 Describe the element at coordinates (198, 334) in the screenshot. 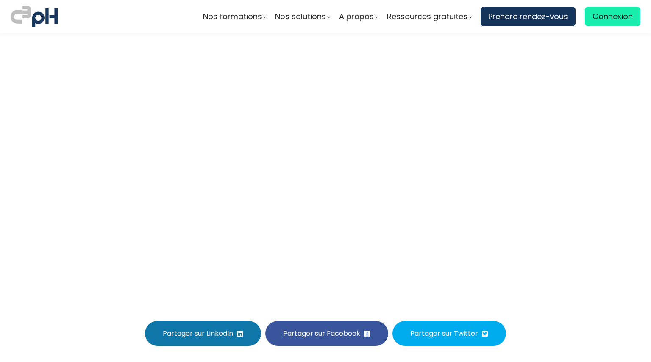

I see `span: Partager sur LinkedIn` at that location.